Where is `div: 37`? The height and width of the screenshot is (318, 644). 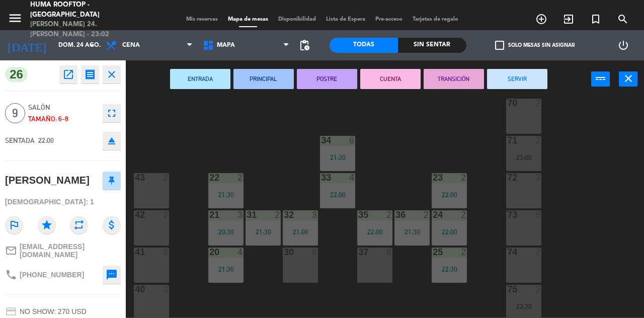 div: 37 is located at coordinates (358, 252).